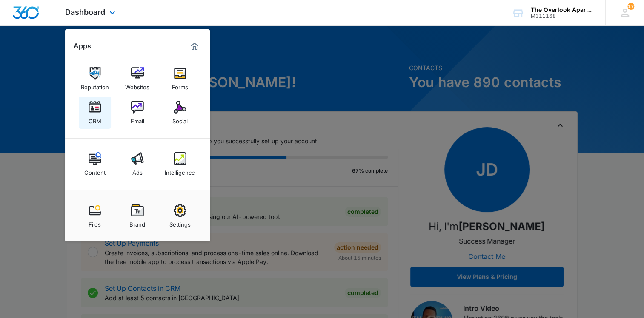 This screenshot has width=644, height=318. I want to click on a: Reputation, so click(95, 79).